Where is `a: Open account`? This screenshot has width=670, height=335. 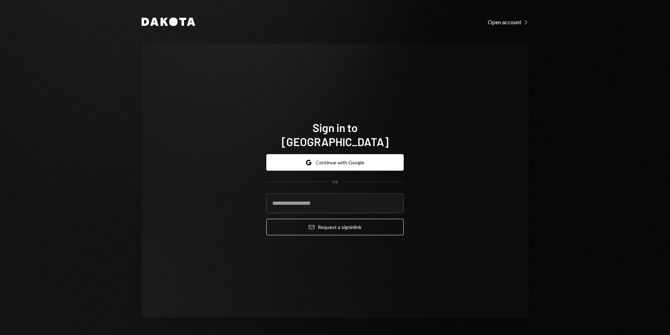 a: Open account is located at coordinates (508, 22).